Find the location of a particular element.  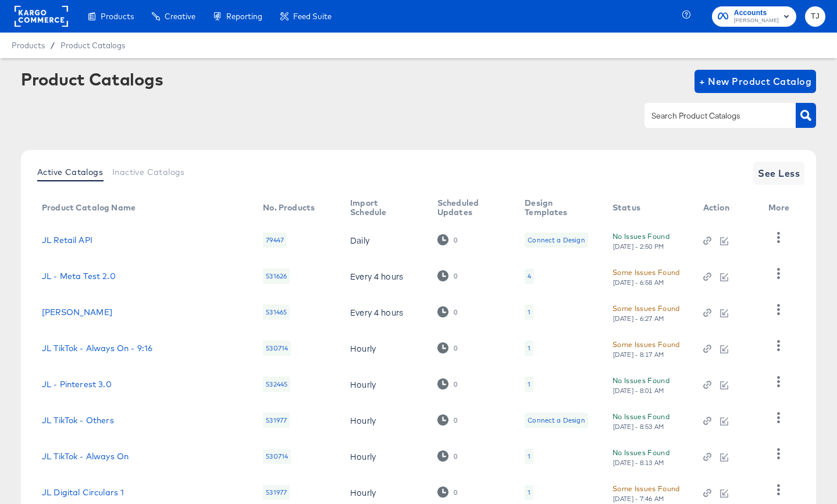

th: Action is located at coordinates (726, 208).